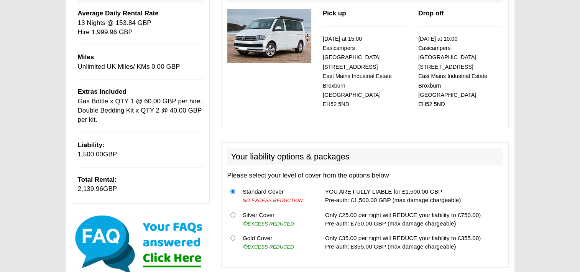 The image size is (580, 272). I want to click on span: 2,139.96, so click(91, 188).